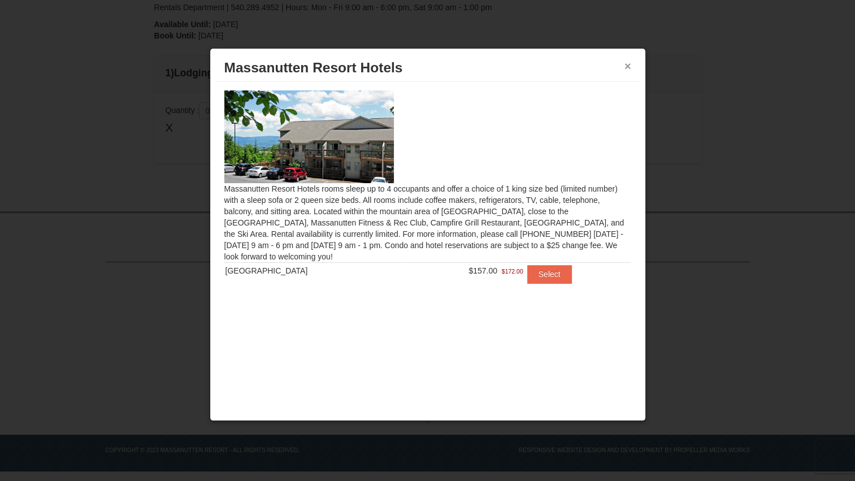  I want to click on span: $157.00, so click(483, 271).